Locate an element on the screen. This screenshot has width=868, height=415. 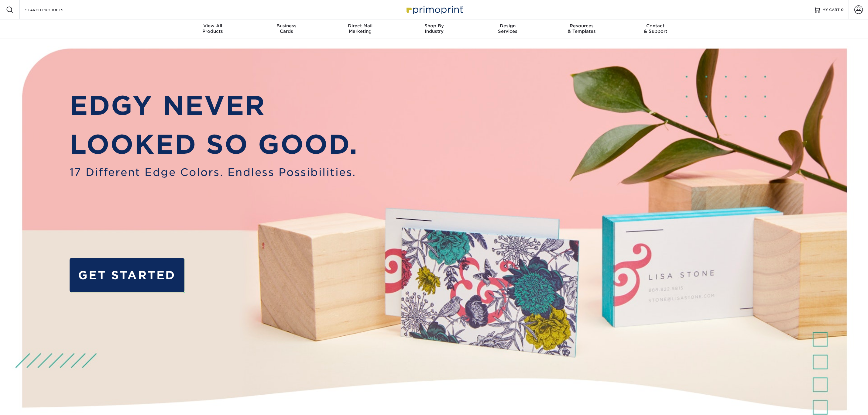
a: GET STARTED is located at coordinates (127, 275).